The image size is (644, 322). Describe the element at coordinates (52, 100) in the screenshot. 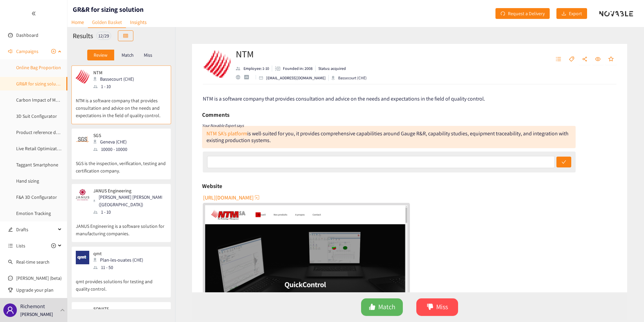

I see `a: Carbon Impact of Media Campaigns` at that location.